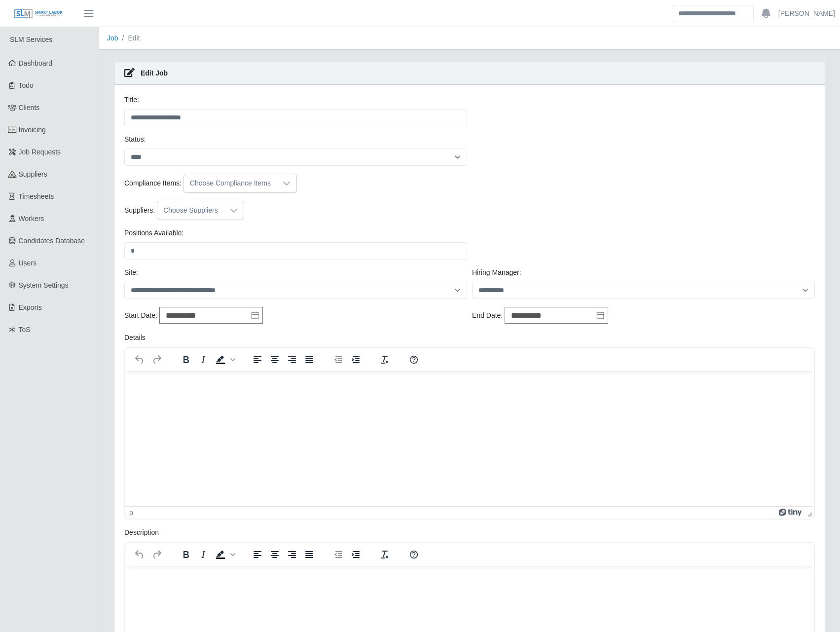 The image size is (840, 632). What do you see at coordinates (43, 285) in the screenshot?
I see `span: System Settings` at bounding box center [43, 285].